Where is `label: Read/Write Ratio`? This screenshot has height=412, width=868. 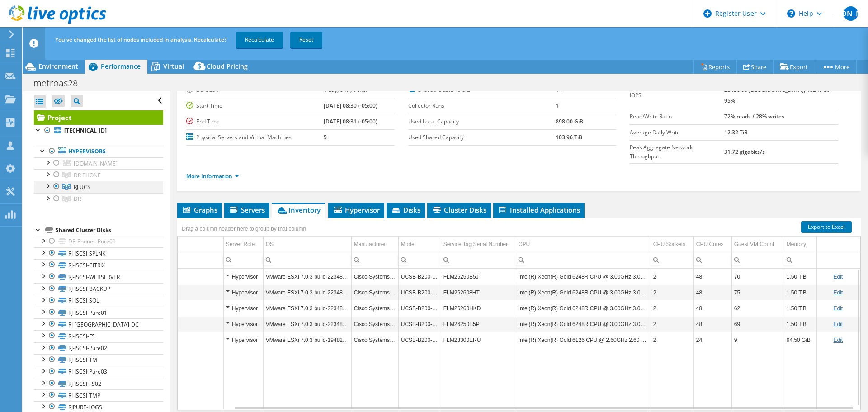 label: Read/Write Ratio is located at coordinates (677, 117).